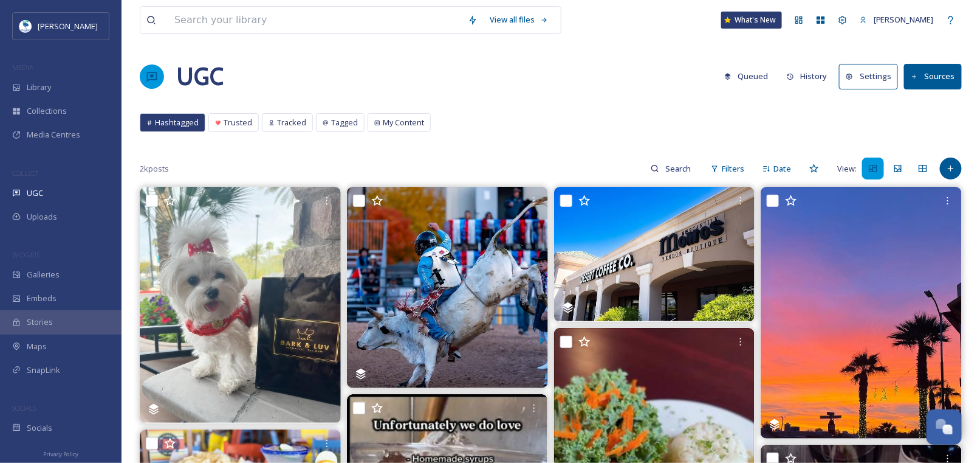 This screenshot has width=980, height=463. Describe the element at coordinates (26, 27) in the screenshot. I see `img: download.jpeg` at that location.